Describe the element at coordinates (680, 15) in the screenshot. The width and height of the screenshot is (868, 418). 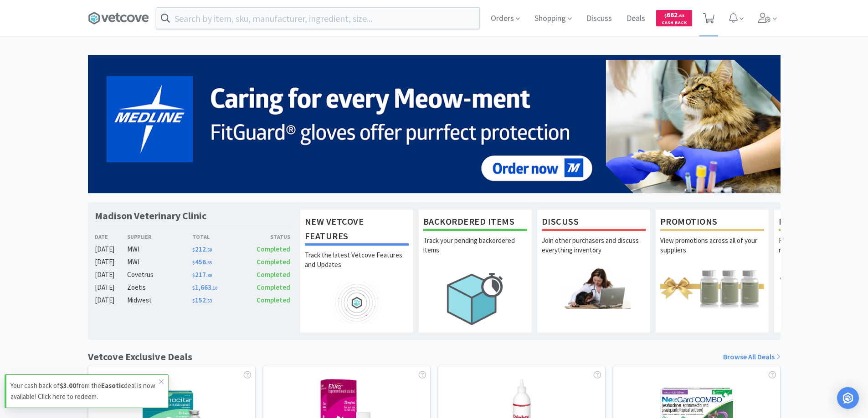
I see `span: . 63` at that location.